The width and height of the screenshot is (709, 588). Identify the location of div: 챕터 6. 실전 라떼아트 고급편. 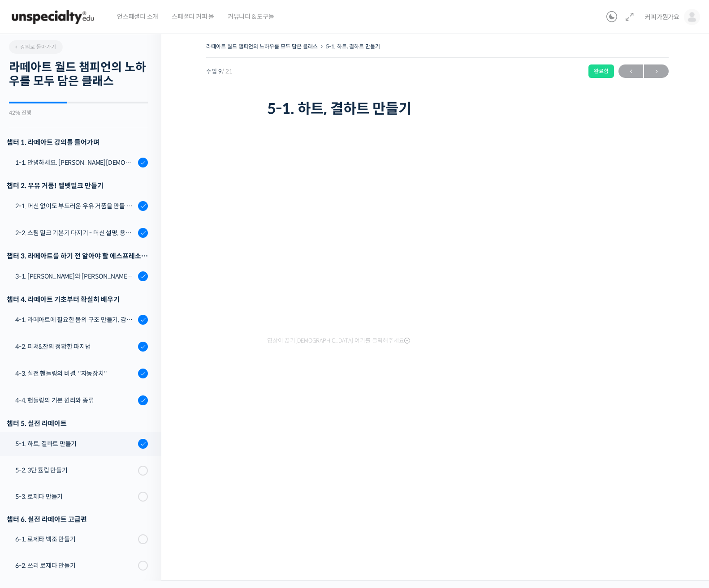
(77, 519).